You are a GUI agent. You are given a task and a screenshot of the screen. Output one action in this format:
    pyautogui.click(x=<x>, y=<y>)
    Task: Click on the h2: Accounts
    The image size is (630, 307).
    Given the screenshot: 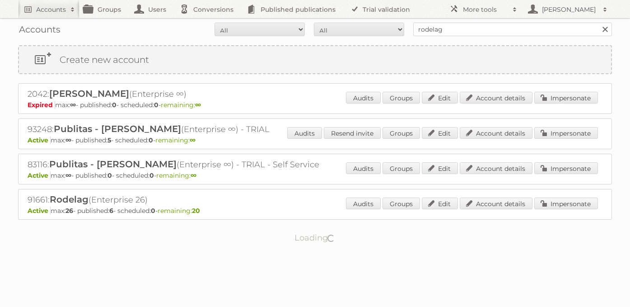 What is the action you would take?
    pyautogui.click(x=51, y=9)
    